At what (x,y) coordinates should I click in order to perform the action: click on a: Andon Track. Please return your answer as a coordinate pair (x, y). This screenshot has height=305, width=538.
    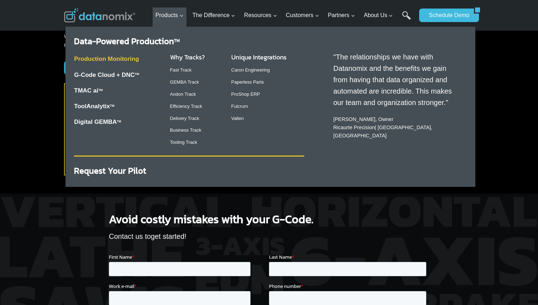
    Looking at the image, I should click on (183, 94).